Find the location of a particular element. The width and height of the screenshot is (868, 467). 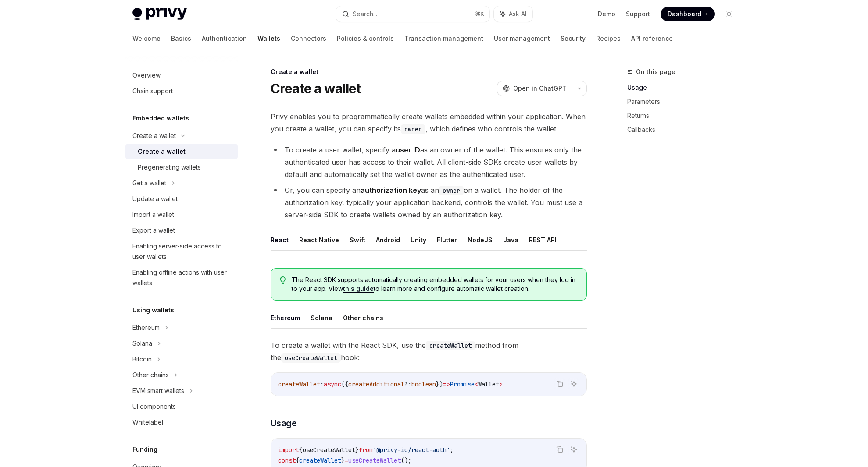

a: Welcome is located at coordinates (146, 38).